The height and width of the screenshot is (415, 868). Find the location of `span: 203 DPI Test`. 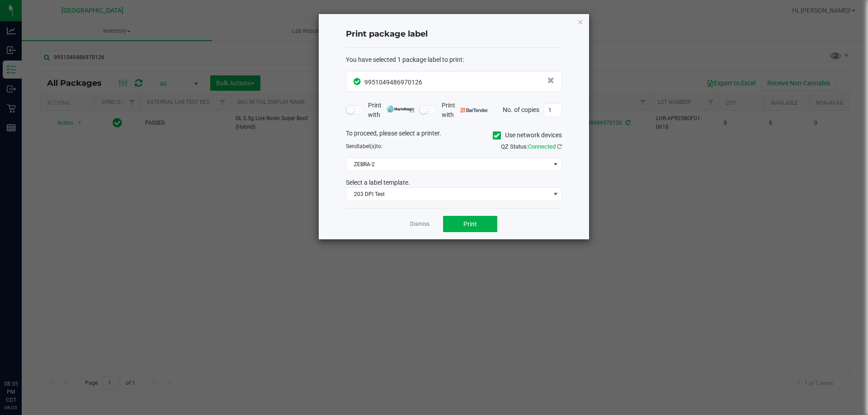

span: 203 DPI Test is located at coordinates (448, 195).